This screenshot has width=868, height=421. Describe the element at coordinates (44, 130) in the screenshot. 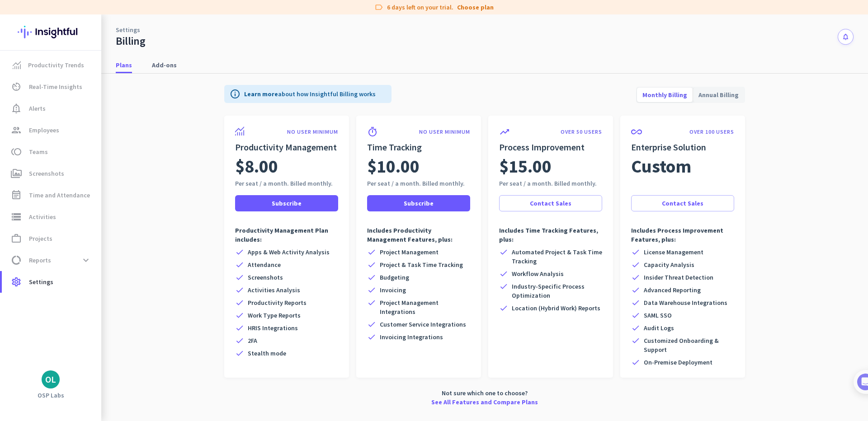

I see `span: Employees` at that location.